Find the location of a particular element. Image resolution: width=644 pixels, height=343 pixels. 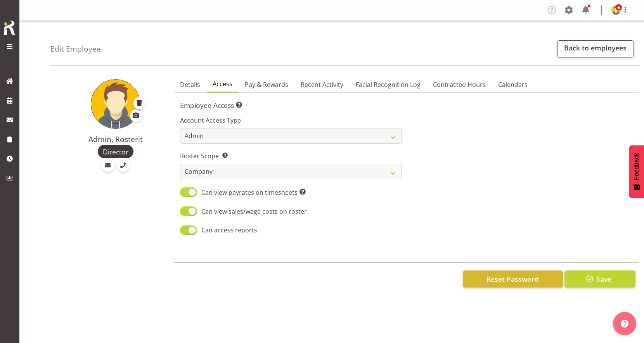

span: Can view payrates on timesheets is located at coordinates (251, 193).